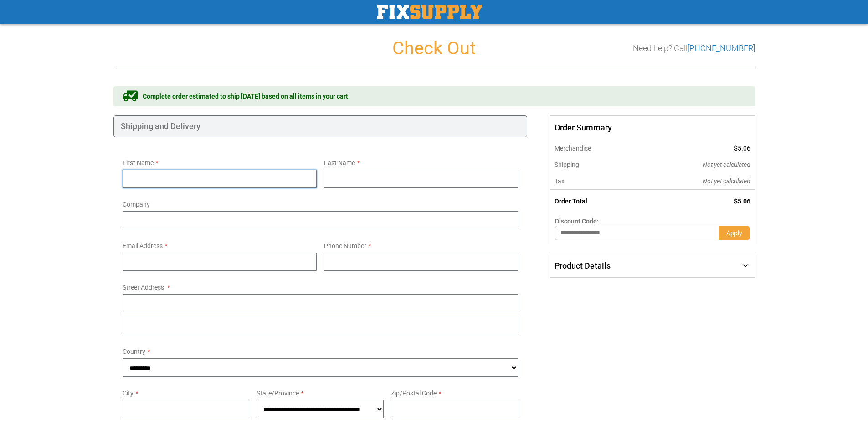 The width and height of the screenshot is (868, 431). What do you see at coordinates (653, 128) in the screenshot?
I see `span: Order Summary` at bounding box center [653, 128].